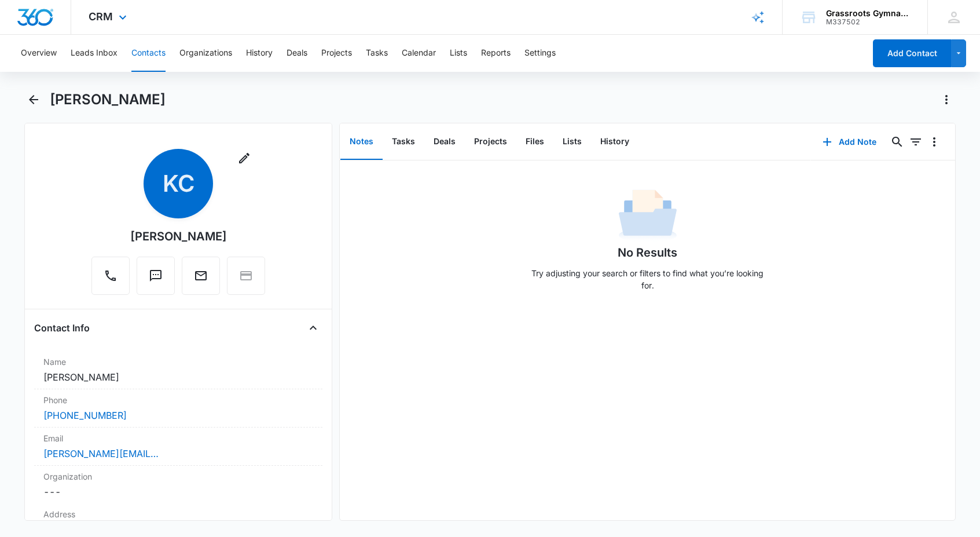  Describe the element at coordinates (648, 215) in the screenshot. I see `img: No Data` at that location.